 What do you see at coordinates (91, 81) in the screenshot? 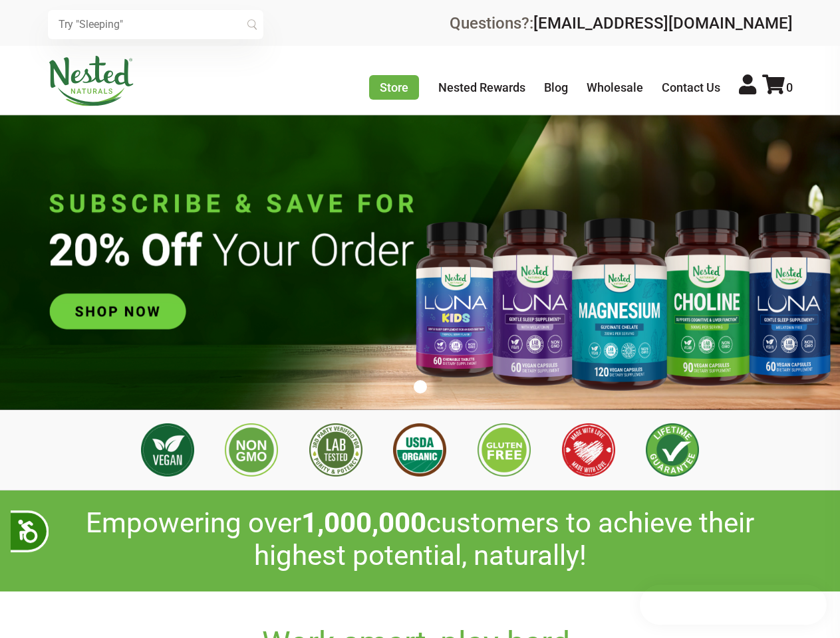
I see `img: Nested Naturals` at bounding box center [91, 81].